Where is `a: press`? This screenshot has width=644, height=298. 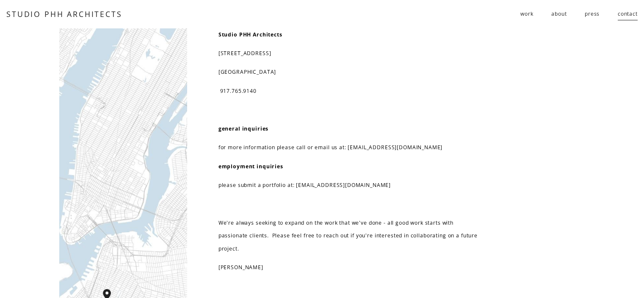
a: press is located at coordinates (592, 14).